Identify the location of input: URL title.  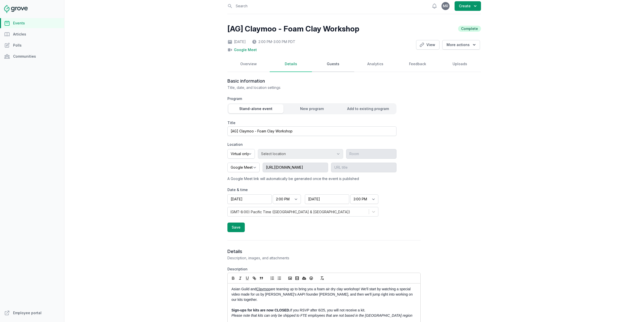
(364, 168).